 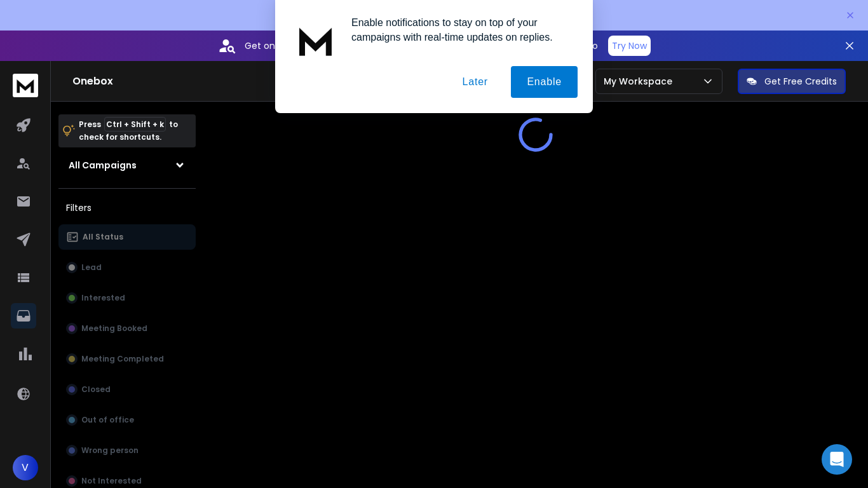 I want to click on button: Enable, so click(x=544, y=82).